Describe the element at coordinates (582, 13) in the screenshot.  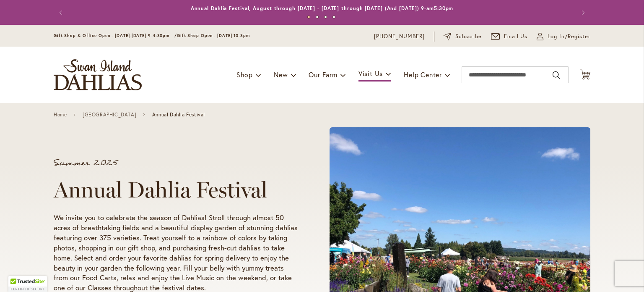
I see `button: Next` at that location.